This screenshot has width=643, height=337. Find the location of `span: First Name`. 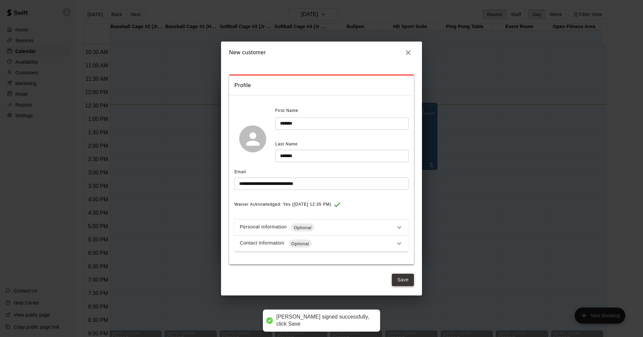

span: First Name is located at coordinates (287, 111).